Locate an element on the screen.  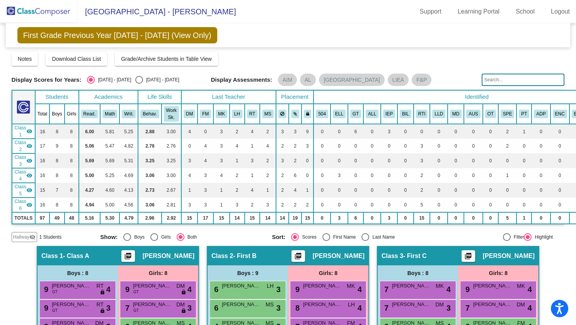
th: Total is located at coordinates (42, 114).